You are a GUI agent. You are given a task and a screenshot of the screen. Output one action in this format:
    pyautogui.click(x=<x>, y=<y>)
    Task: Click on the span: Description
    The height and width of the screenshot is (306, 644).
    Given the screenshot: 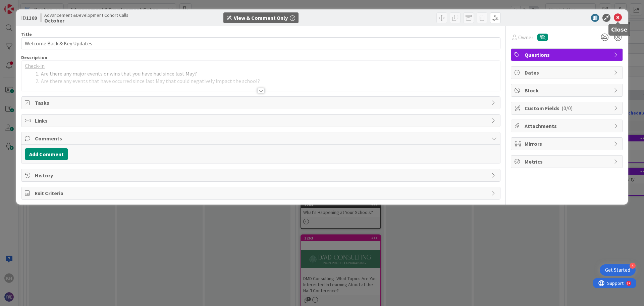 What is the action you would take?
    pyautogui.click(x=34, y=57)
    